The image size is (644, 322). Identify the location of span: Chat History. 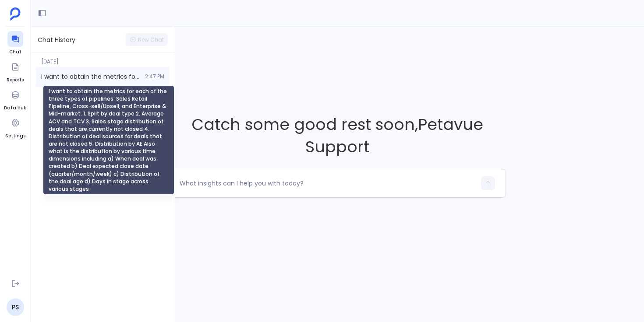
(56, 40).